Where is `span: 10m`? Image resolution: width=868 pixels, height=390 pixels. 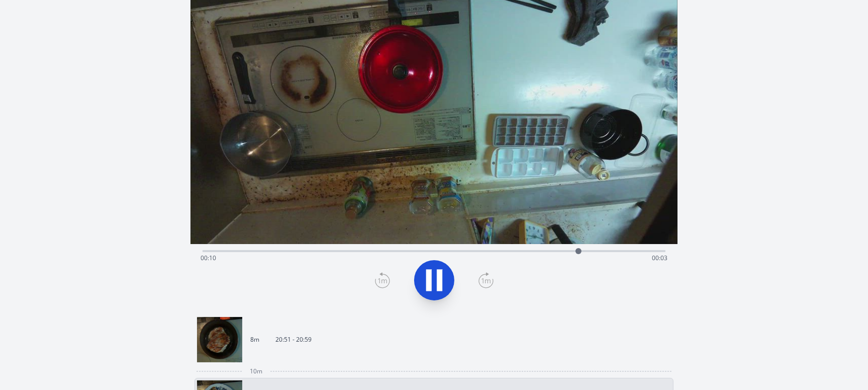
span: 10m is located at coordinates (256, 371).